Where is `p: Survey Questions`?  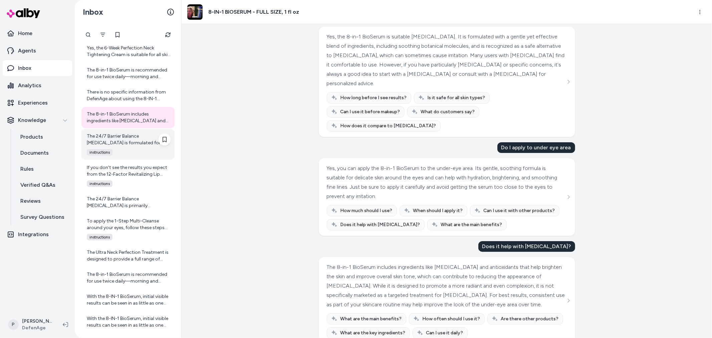
p: Survey Questions is located at coordinates (42, 217).